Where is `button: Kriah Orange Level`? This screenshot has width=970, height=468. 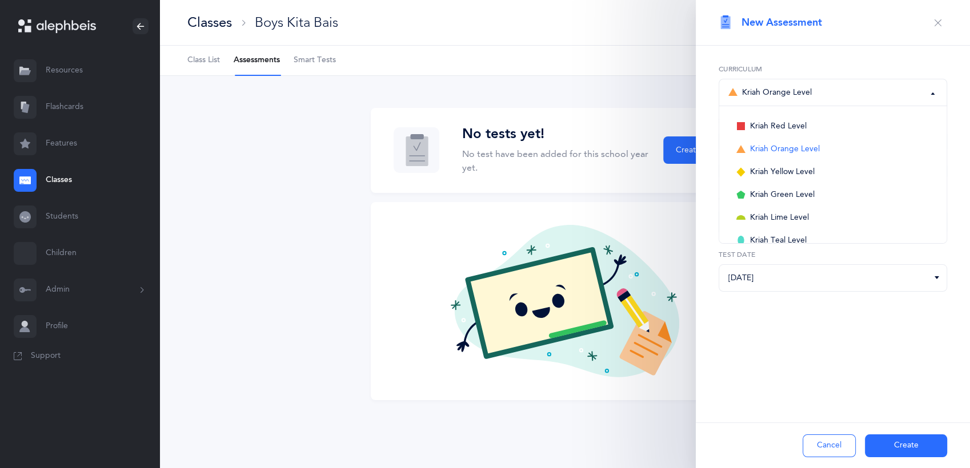
button: Kriah Orange Level is located at coordinates (833, 93).